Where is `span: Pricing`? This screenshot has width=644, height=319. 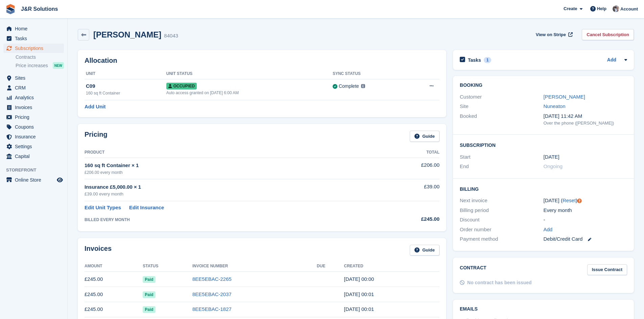 span: Pricing is located at coordinates (35, 117).